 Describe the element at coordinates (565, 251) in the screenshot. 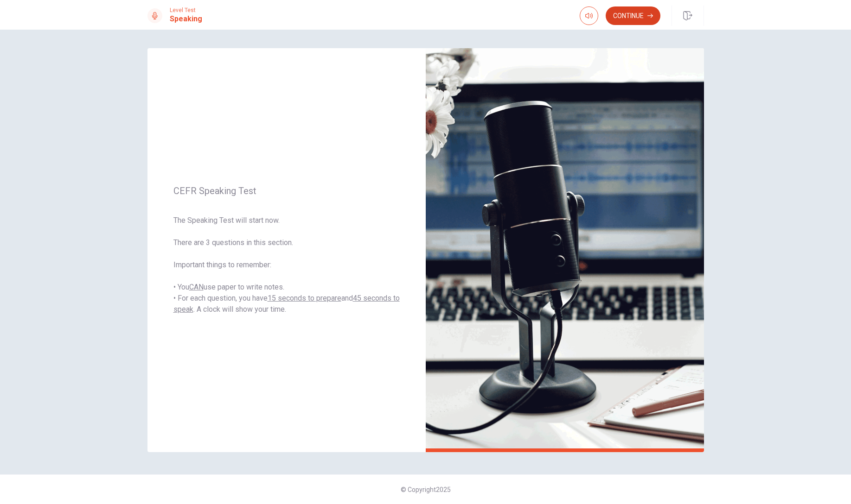

I see `img: speaking intro` at that location.